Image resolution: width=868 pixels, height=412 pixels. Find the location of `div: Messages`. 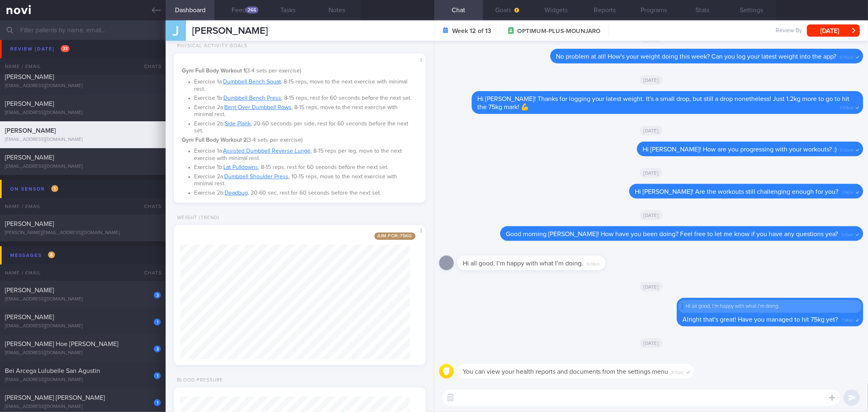

div: Messages is located at coordinates (32, 255).